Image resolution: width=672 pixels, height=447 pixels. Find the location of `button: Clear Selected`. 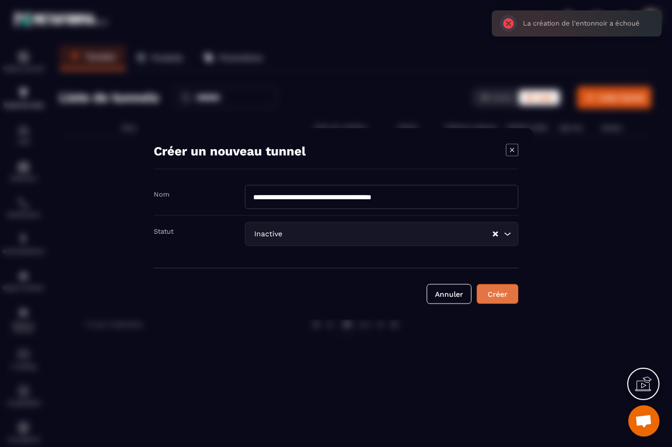

button: Clear Selected is located at coordinates (496, 233).